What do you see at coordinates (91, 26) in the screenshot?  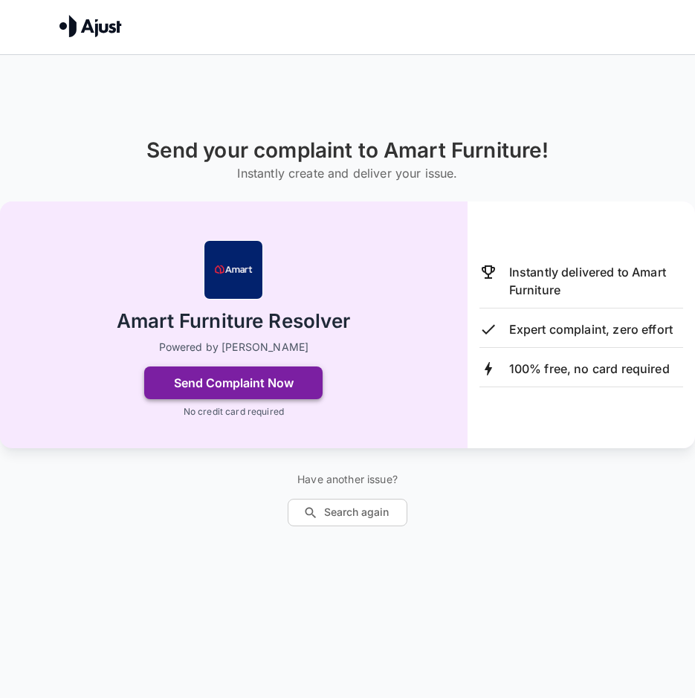 I see `img: Ajust` at bounding box center [91, 26].